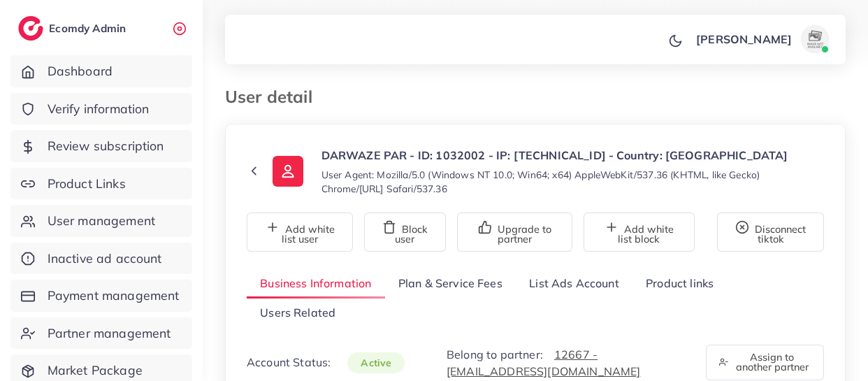  What do you see at coordinates (300, 232) in the screenshot?
I see `button: Add white list user` at bounding box center [300, 232].